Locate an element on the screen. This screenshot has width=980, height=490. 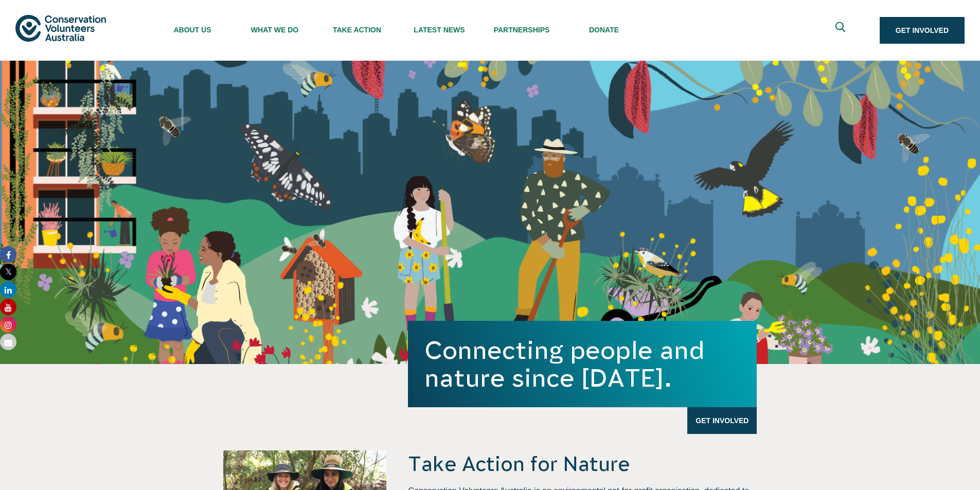
span: Donate is located at coordinates (604, 30).